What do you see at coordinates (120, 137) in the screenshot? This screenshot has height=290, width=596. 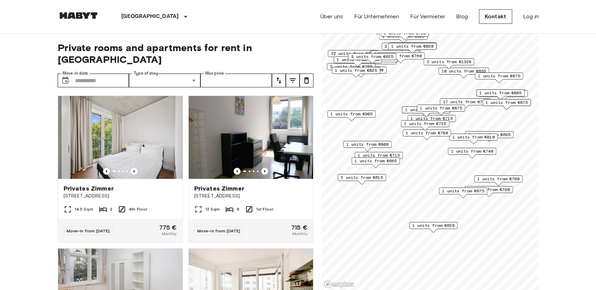 I see `img: Marketing picture of unit DE-01-259-018-03Q` at bounding box center [120, 137].